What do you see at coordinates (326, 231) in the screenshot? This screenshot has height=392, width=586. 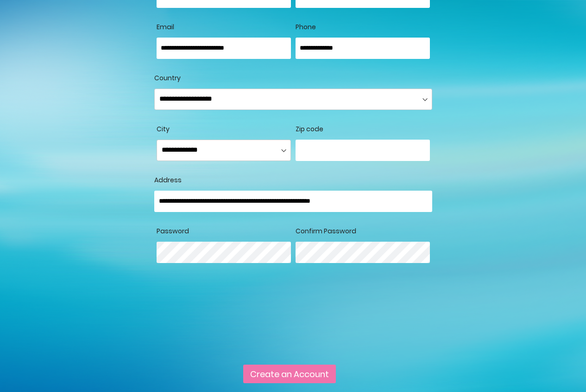 I see `span: Confirm Password` at bounding box center [326, 231].